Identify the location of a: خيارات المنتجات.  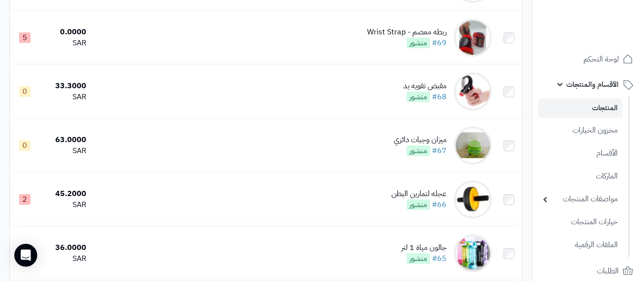
(580, 222).